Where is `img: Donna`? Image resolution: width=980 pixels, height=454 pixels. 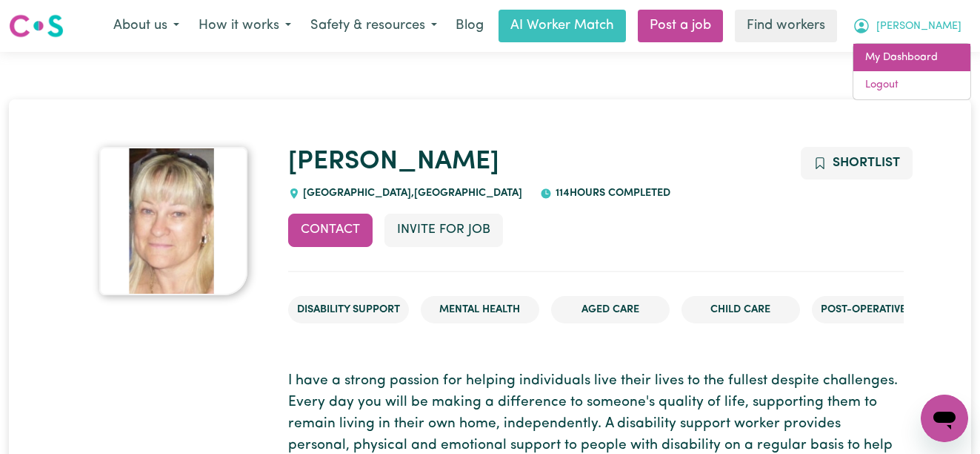
img: Donna is located at coordinates (173, 221).